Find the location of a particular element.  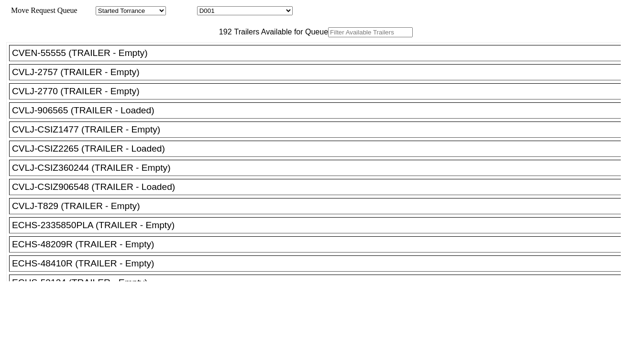

span: 192 is located at coordinates (223, 32).